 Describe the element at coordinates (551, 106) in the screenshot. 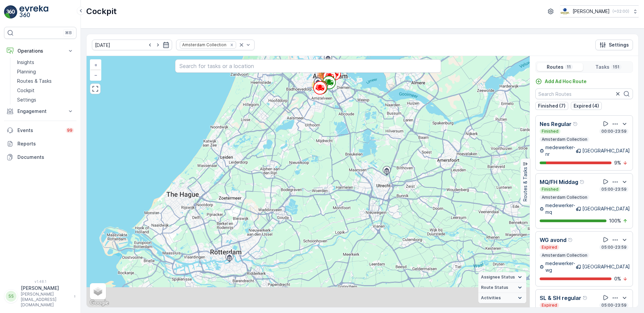

I see `button: Finished (7)` at that location.